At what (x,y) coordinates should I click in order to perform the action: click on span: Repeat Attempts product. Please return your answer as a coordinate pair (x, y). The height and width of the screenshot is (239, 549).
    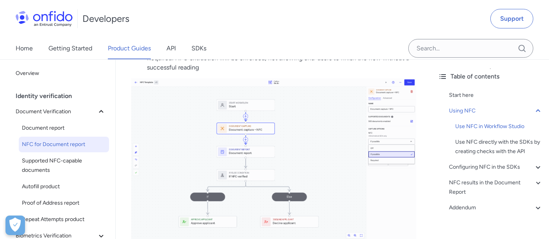
    Looking at the image, I should click on (64, 220).